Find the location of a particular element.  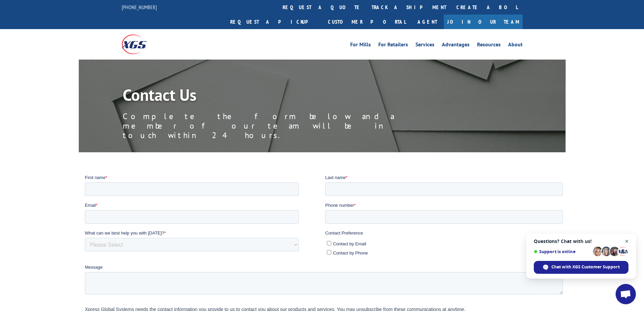

span: Contact by Phone is located at coordinates (266, 79).